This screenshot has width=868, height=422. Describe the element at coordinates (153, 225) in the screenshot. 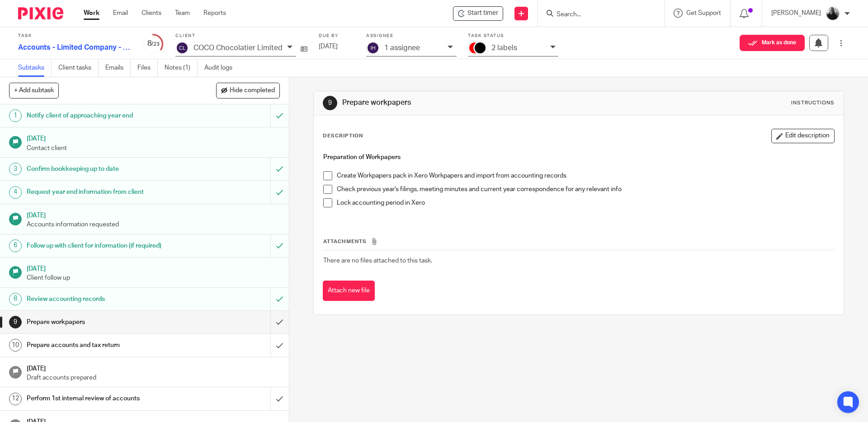

I see `p: Accounts information requested` at that location.